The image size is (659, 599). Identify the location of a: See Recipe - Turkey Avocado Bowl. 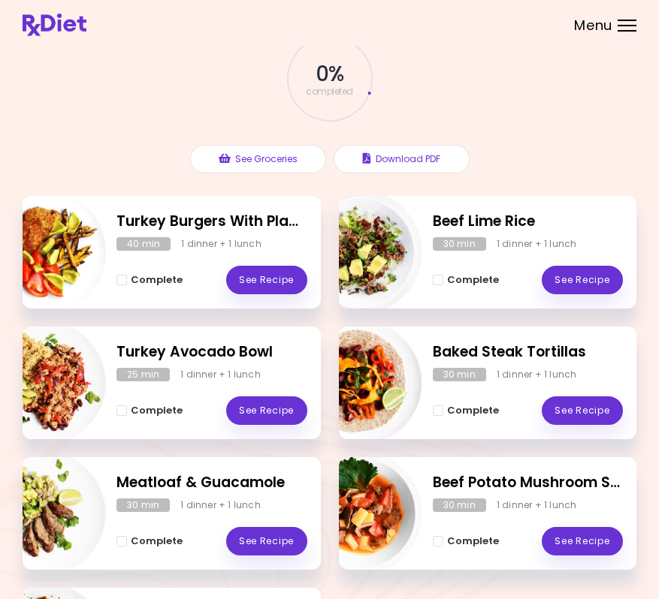
(267, 411).